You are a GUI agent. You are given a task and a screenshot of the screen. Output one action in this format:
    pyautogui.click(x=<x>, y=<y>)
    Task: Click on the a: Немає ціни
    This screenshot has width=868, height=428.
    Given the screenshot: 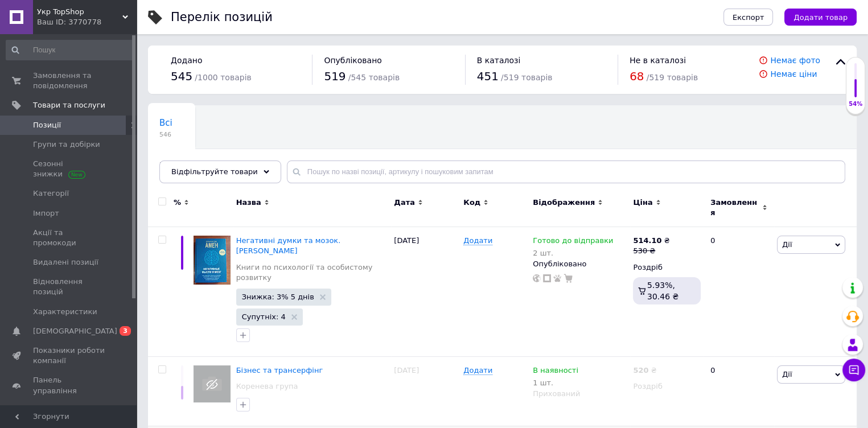 What is the action you would take?
    pyautogui.click(x=793, y=74)
    